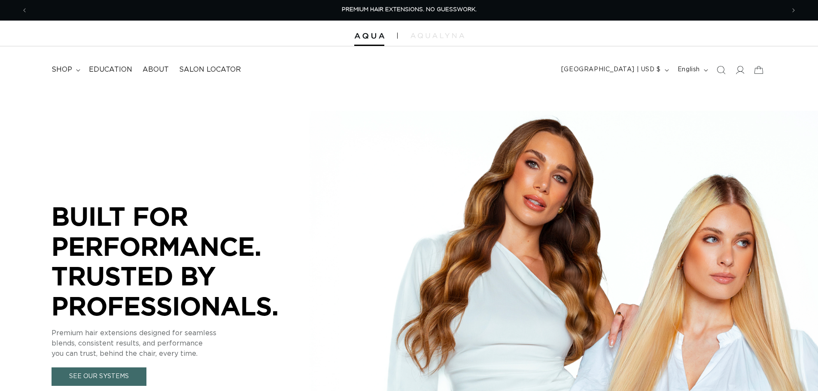  I want to click on button: Previous announcement, so click(24, 10).